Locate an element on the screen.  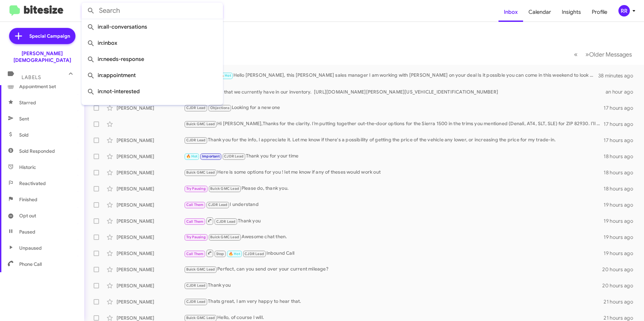
div: Thats great, I am very happy to hear that. is located at coordinates (394, 302).